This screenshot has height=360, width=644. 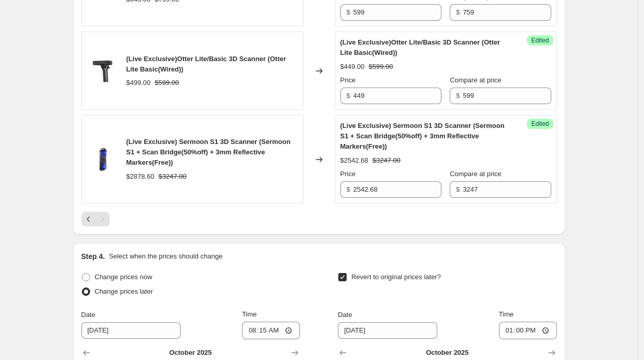 I want to click on button: Previous, so click(x=89, y=219).